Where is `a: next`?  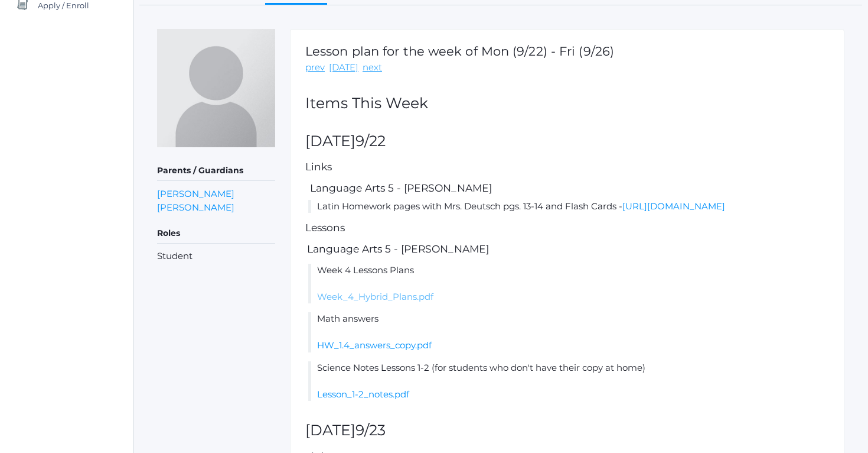 a: next is located at coordinates (372, 67).